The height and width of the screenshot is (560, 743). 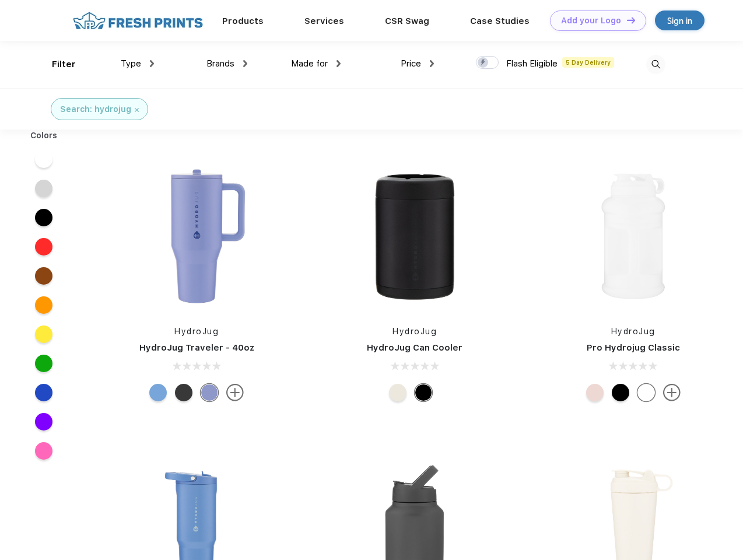 I want to click on div: Search: hydrojug, so click(x=96, y=109).